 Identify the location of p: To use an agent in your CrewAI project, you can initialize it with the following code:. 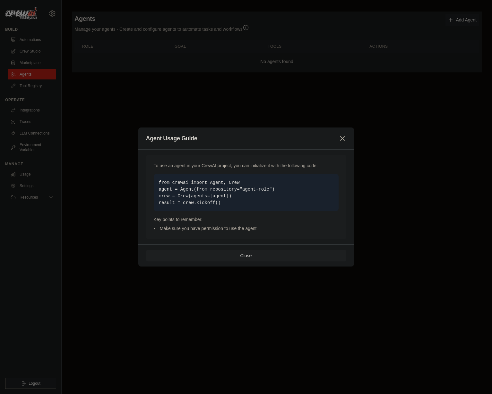
(246, 166).